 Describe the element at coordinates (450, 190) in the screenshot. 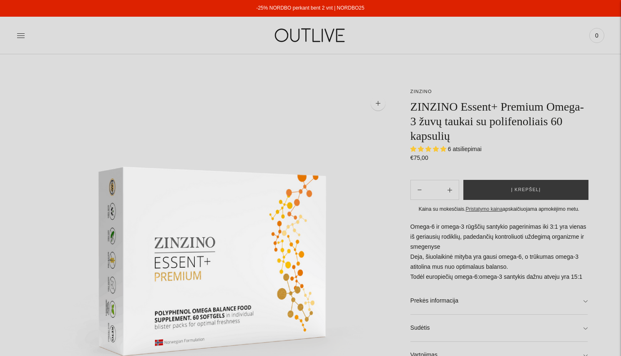

I see `button: Subtract product quantity` at that location.